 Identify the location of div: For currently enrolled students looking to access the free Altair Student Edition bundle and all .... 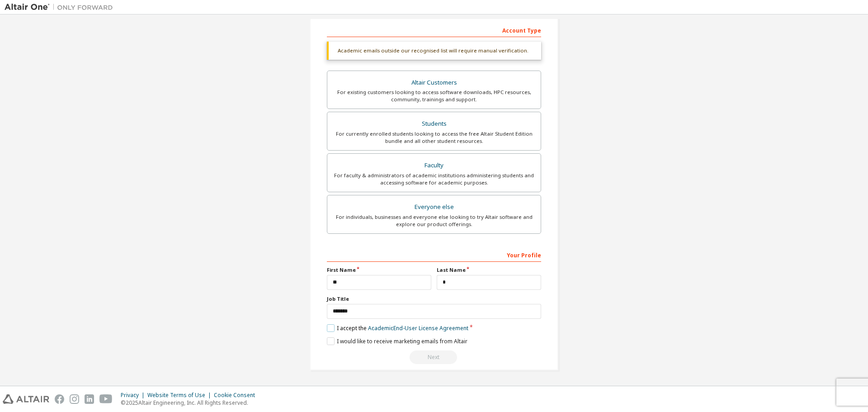
(434, 137).